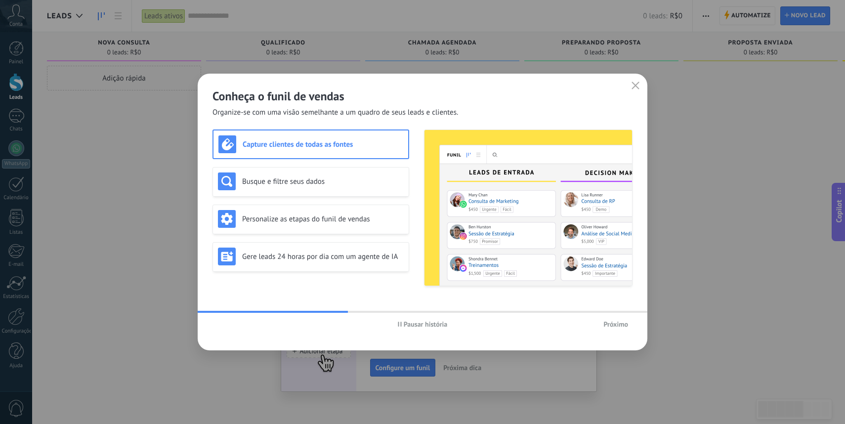 Image resolution: width=845 pixels, height=424 pixels. Describe the element at coordinates (335, 113) in the screenshot. I see `span: Organize-se com uma visão semelhante a um quadro de seus leads e clientes.` at that location.